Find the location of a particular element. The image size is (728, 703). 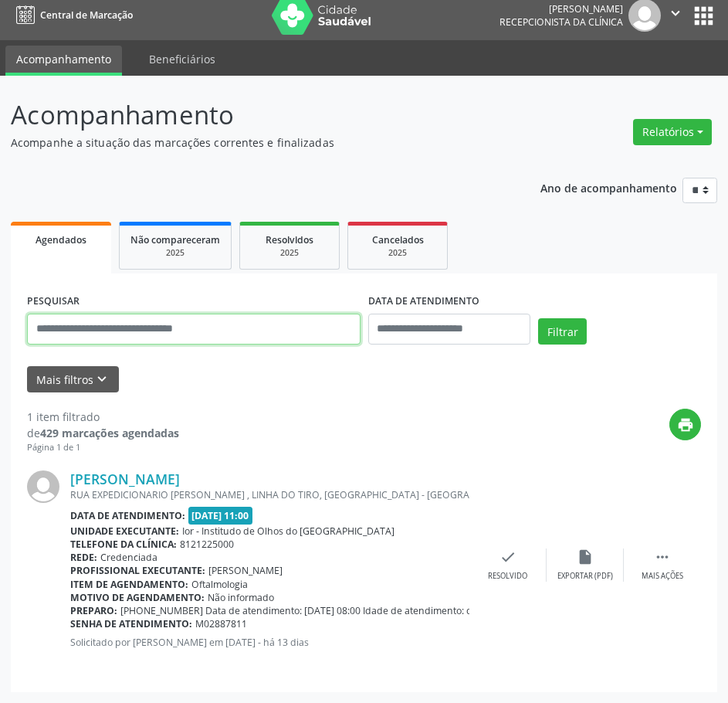

span: Recepcionista da clínica is located at coordinates (561, 21).